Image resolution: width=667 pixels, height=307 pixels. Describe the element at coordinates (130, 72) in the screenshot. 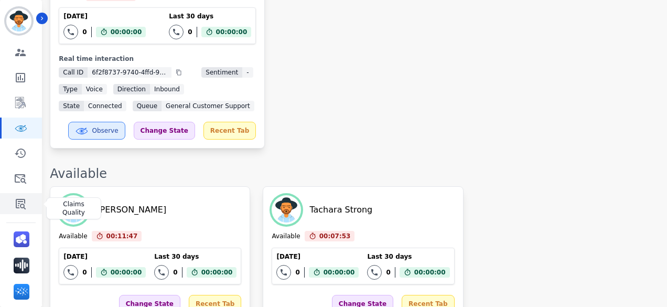

I see `span: 6f2f8737-9740-4ffd-9a87-afd821688342` at that location.